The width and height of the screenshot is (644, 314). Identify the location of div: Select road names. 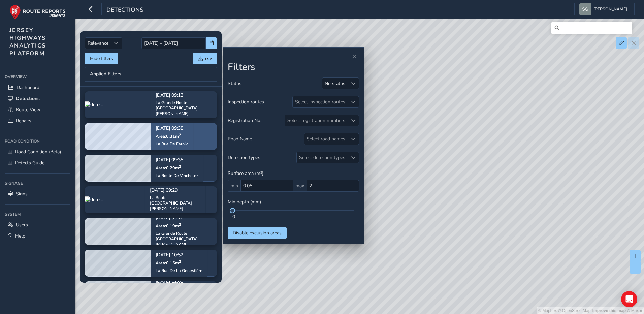
(325, 139).